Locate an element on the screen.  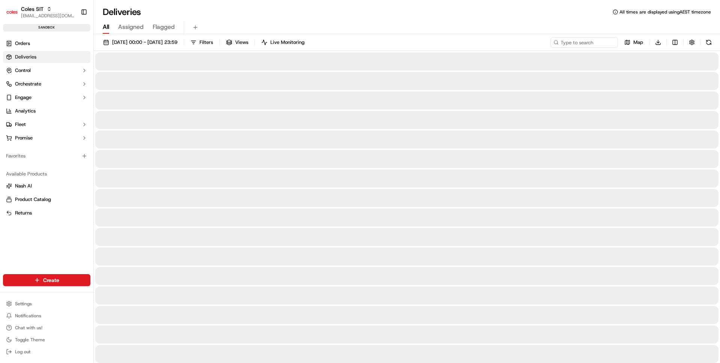
a: Analytics is located at coordinates (47, 111).